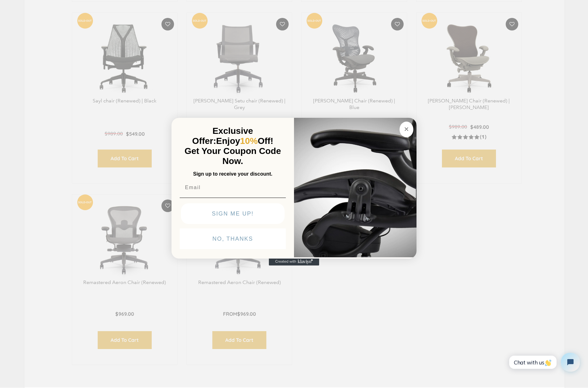 Image resolution: width=588 pixels, height=388 pixels. What do you see at coordinates (294, 262) in the screenshot?
I see `a: Created with Klaviyo - opens in a new tab` at bounding box center [294, 262].